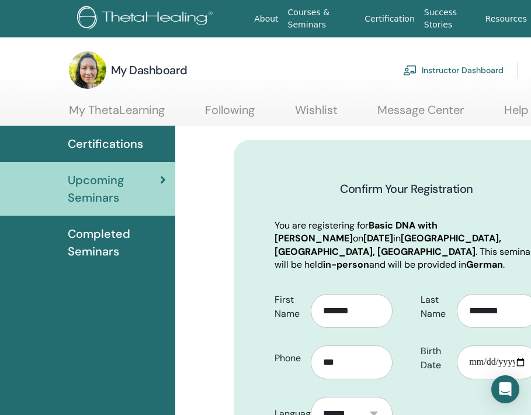  What do you see at coordinates (88, 70) in the screenshot?
I see `img: default.jpg` at bounding box center [88, 70].